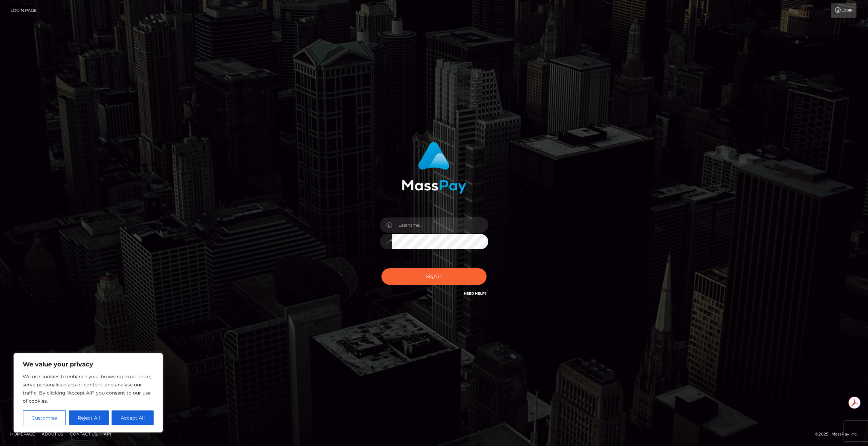  Describe the element at coordinates (88, 365) in the screenshot. I see `p: We value your privacy` at that location.